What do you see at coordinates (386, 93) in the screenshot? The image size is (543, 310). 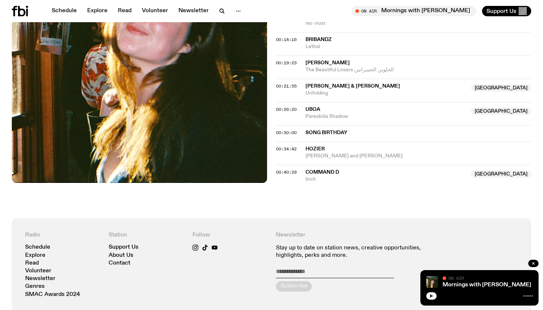 I see `span: Unfolding` at bounding box center [386, 93].